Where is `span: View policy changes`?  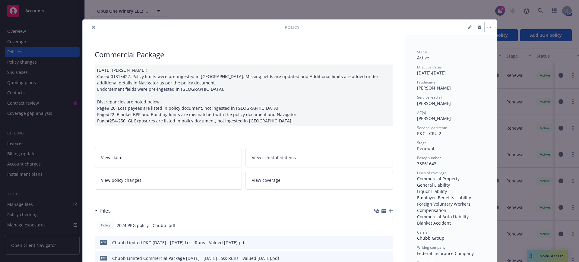
span: View policy changes is located at coordinates (121, 180).